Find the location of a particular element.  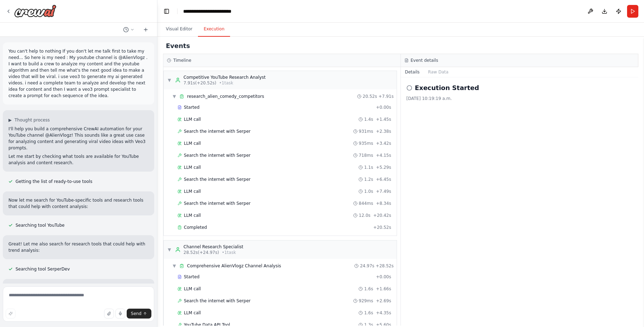

button: Start a new chat is located at coordinates (146, 29).